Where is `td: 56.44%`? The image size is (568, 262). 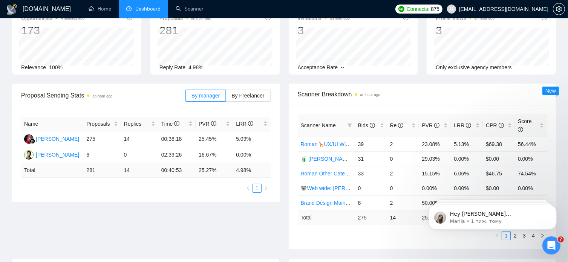 td: 56.44% is located at coordinates (531, 144).